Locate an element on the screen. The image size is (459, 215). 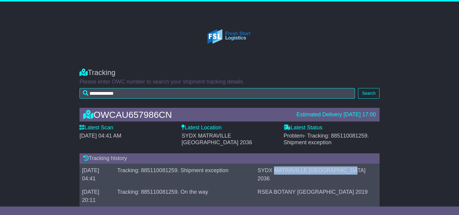
img: GetCustomerLogo is located at coordinates (229, 36).